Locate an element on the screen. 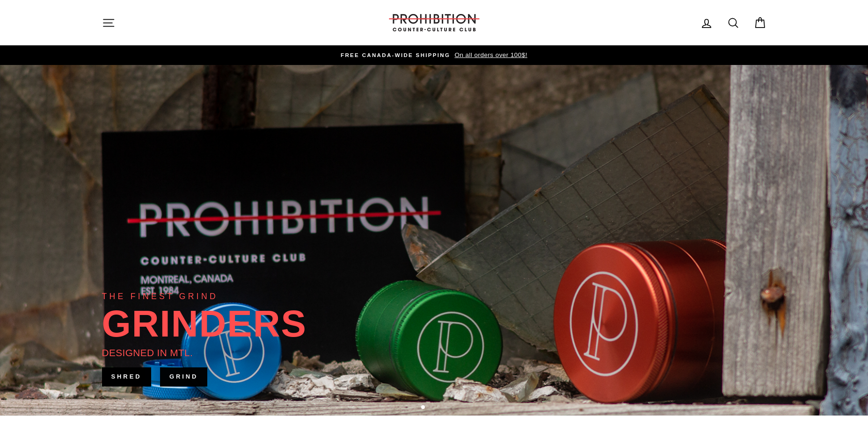 The image size is (868, 430). a: FREE CANADA-WIDE SHIPPING On all orders over 100$! is located at coordinates (434, 55).